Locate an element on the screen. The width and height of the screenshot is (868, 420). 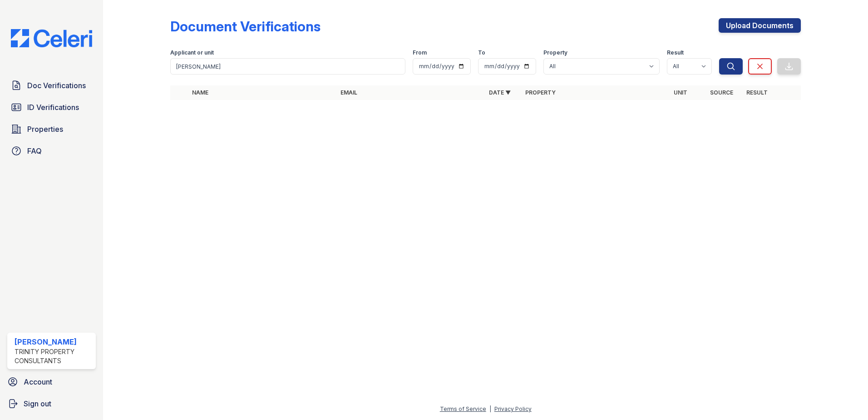
span: Properties is located at coordinates (45, 129).